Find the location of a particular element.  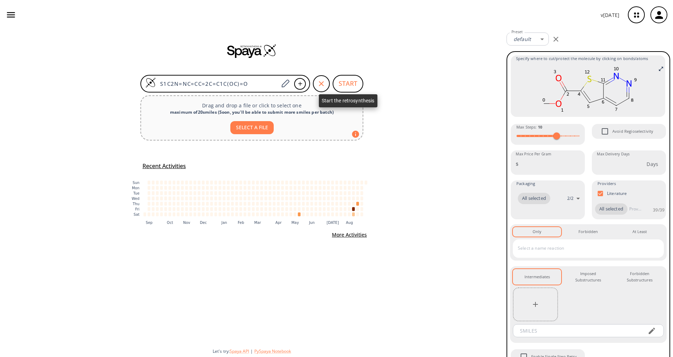

button: Forbidden Substructures is located at coordinates (639, 276).